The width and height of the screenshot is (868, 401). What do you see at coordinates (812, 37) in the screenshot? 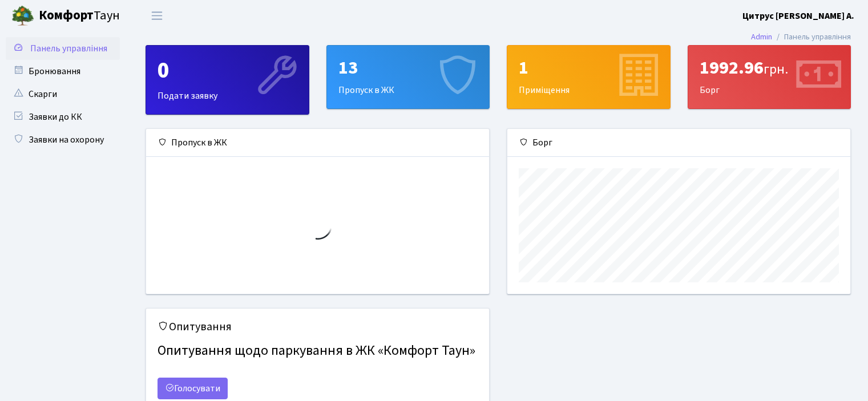
I see `li: Панель управління` at bounding box center [812, 37].